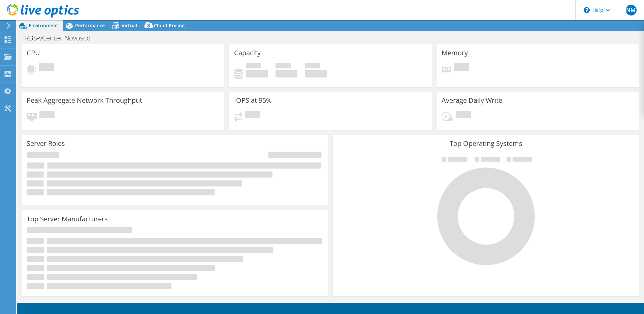 The height and width of the screenshot is (314, 644). I want to click on h3: Top Operating Systems, so click(486, 143).